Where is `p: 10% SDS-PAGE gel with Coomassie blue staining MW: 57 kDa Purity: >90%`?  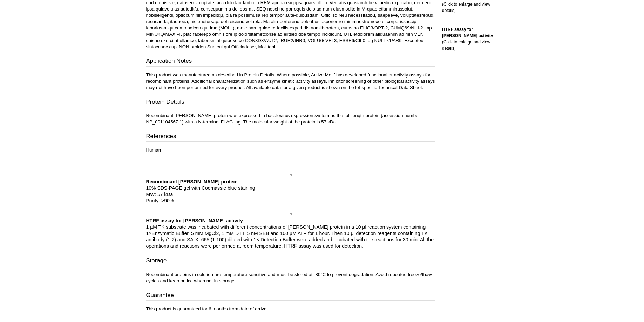 p: 10% SDS-PAGE gel with Coomassie blue staining MW: 57 kDa Purity: >90% is located at coordinates (290, 192).